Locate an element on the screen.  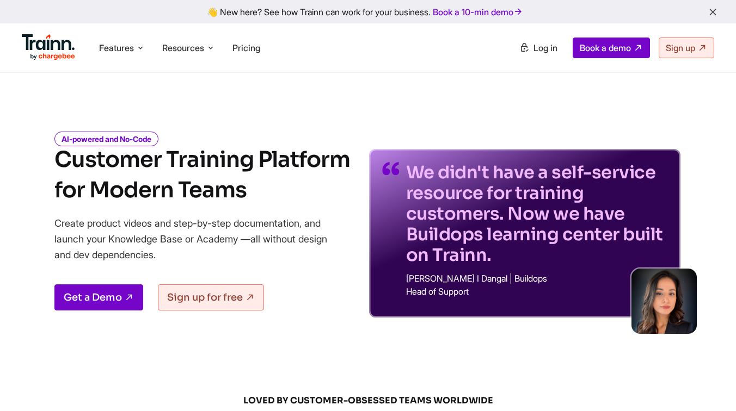
span: Sign up is located at coordinates (680, 48).